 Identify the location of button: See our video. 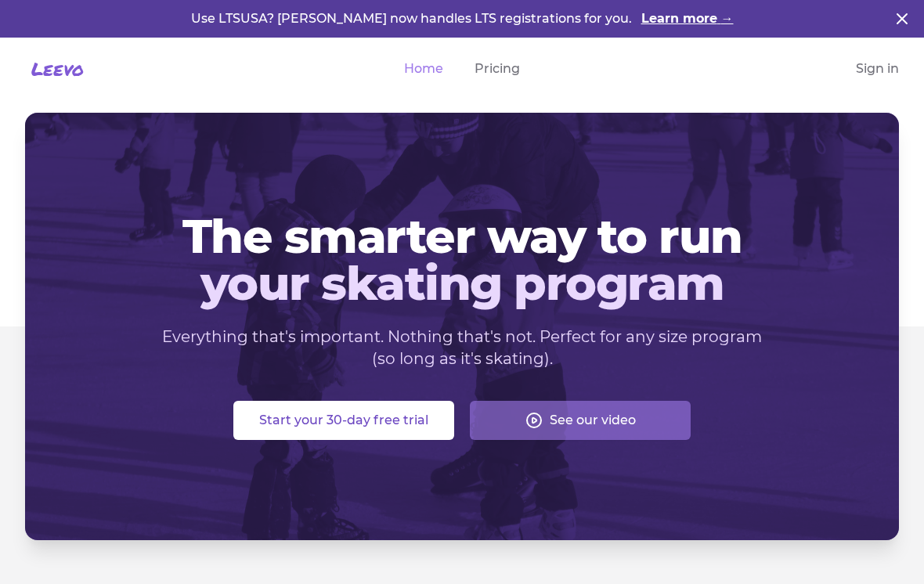
(580, 420).